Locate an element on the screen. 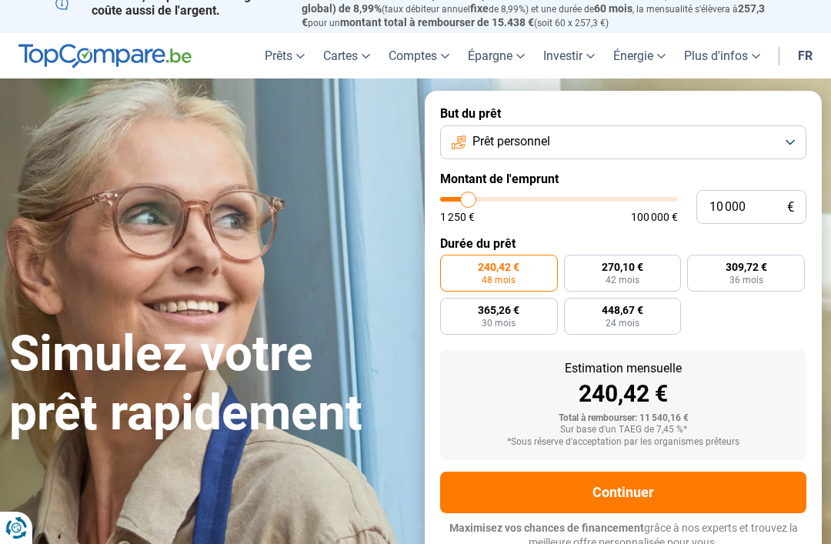 This screenshot has height=544, width=831. span: Maximisez vos chances de financement is located at coordinates (546, 528).